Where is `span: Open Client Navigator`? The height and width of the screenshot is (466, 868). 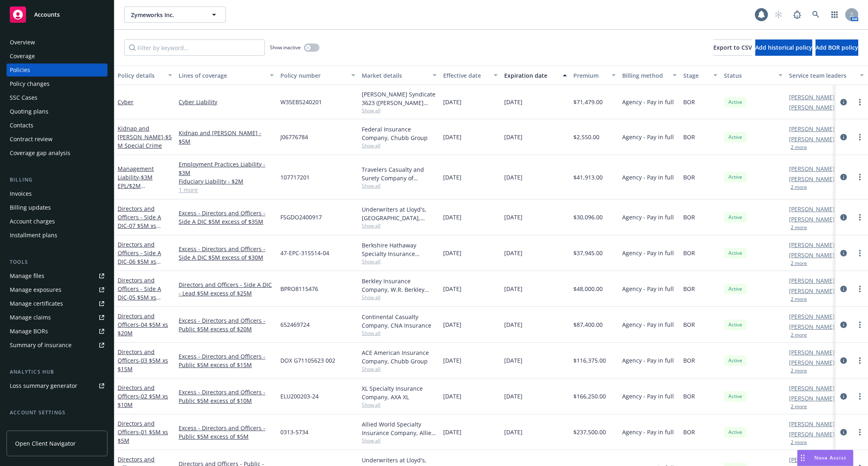 span: Open Client Navigator is located at coordinates (45, 443).